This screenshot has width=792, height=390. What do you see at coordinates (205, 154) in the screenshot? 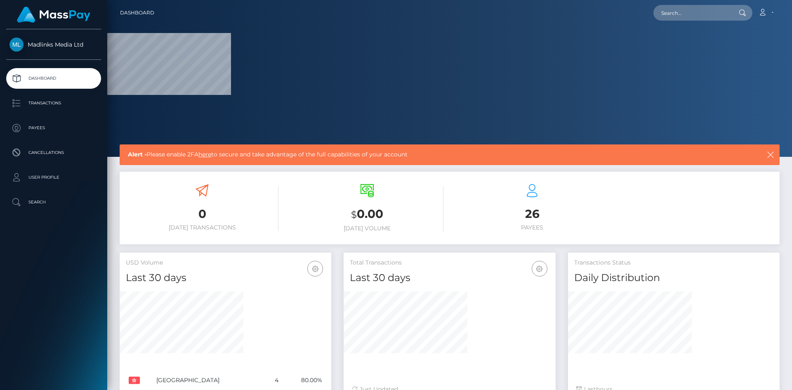
I see `a: here` at bounding box center [205, 154].